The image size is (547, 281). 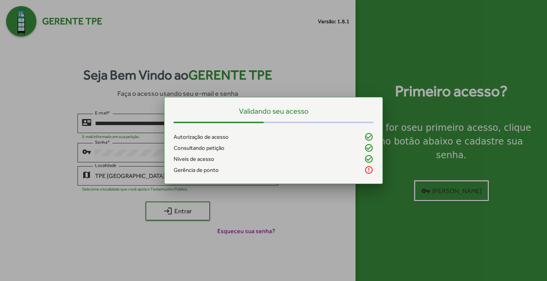 I want to click on h5: Validando seu acesso, so click(x=273, y=111).